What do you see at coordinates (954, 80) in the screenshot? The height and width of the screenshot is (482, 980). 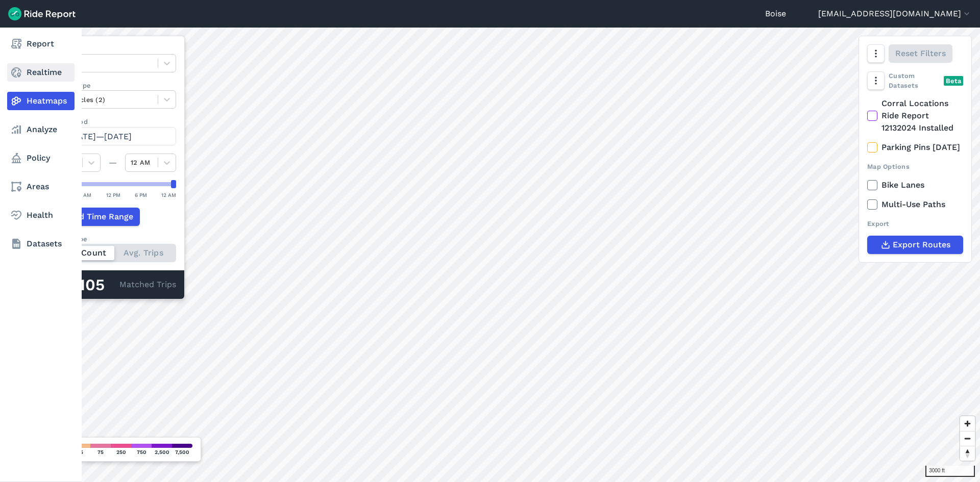 I see `div: Beta` at bounding box center [954, 80].